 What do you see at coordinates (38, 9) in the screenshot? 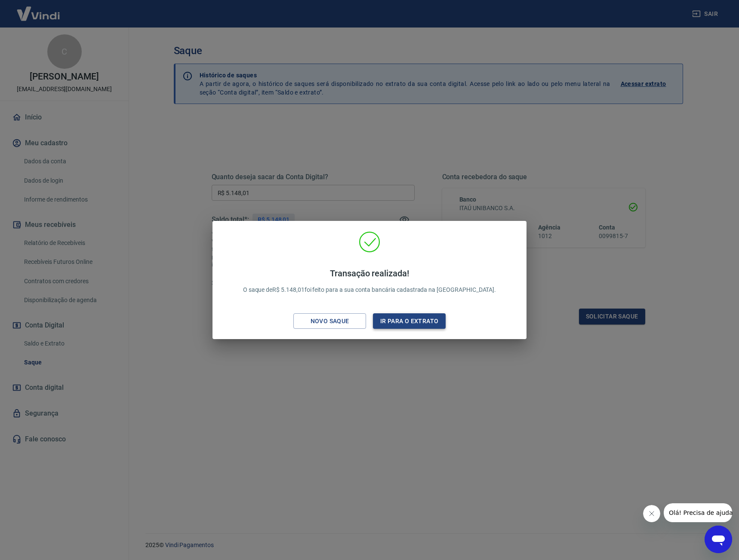
I see `span: Olá! Precisa de ajuda?` at bounding box center [38, 9].